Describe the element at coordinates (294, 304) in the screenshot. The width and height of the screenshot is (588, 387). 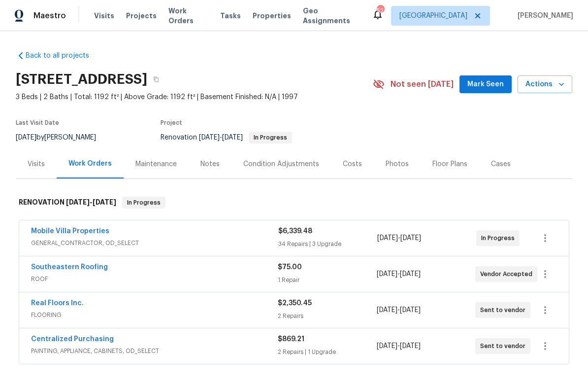
I see `span: $2,350.45` at that location.